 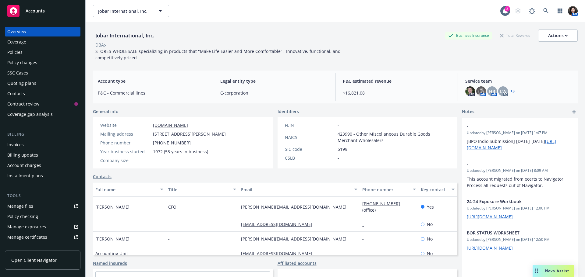 I want to click on div: Full name, so click(x=126, y=190).